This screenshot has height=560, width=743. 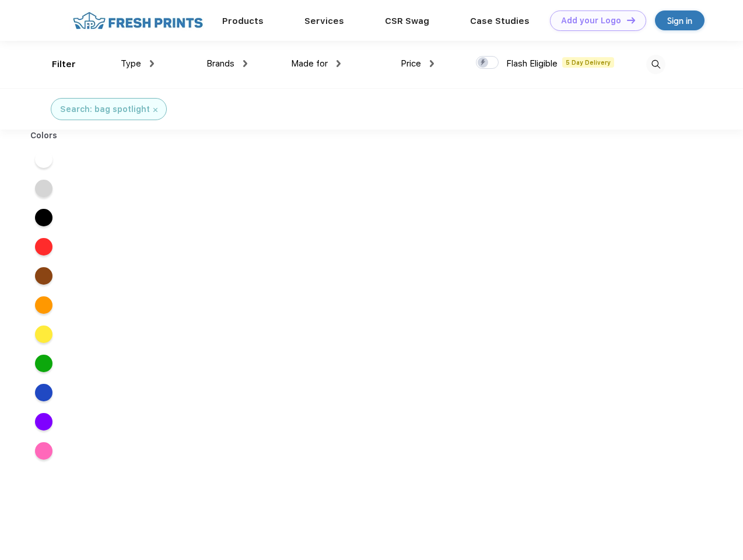 I want to click on span: Type, so click(x=131, y=64).